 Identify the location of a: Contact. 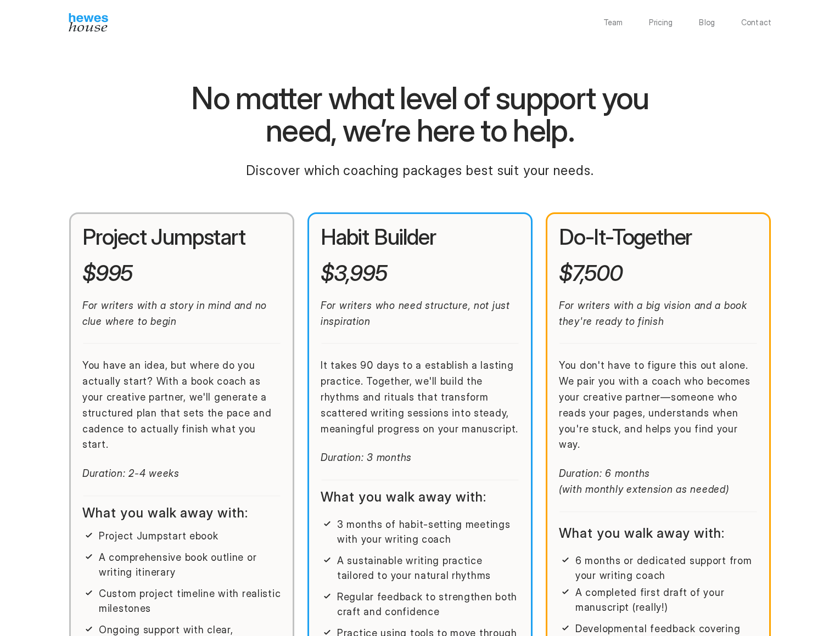
(756, 23).